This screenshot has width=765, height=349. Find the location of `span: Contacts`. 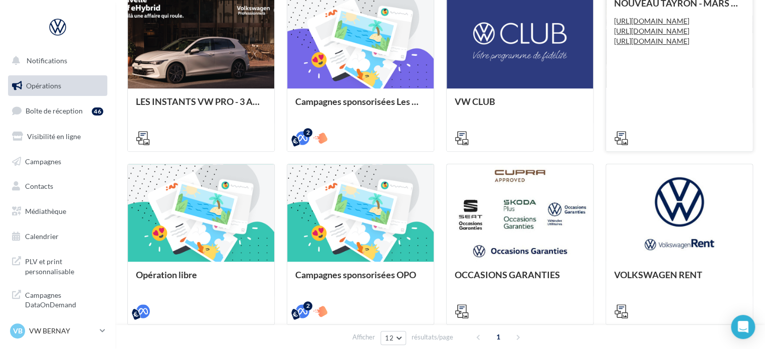

span: Contacts is located at coordinates (39, 186).